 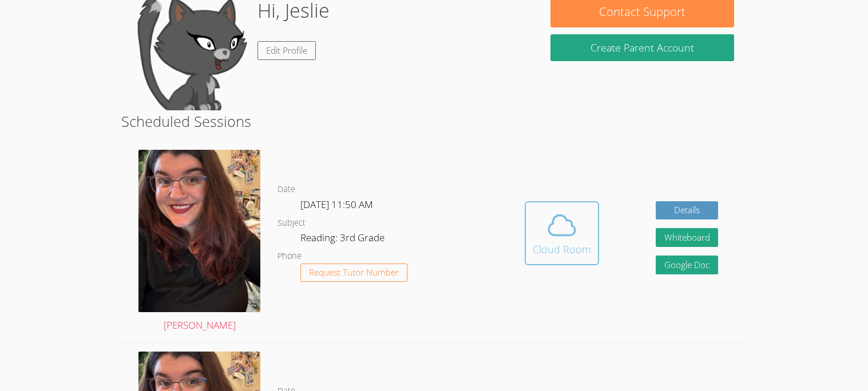 I want to click on dt: Phone, so click(x=289, y=256).